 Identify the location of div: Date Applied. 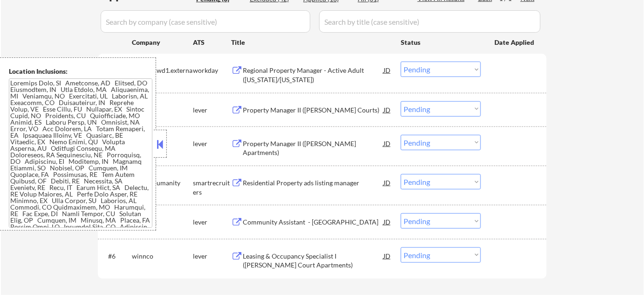
(515, 42).